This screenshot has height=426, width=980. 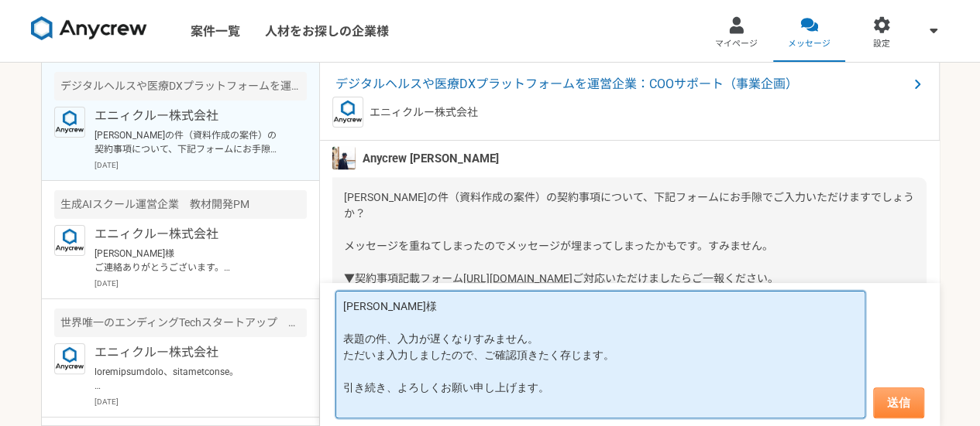 What do you see at coordinates (809, 44) in the screenshot?
I see `span: メッセージ` at bounding box center [809, 44].